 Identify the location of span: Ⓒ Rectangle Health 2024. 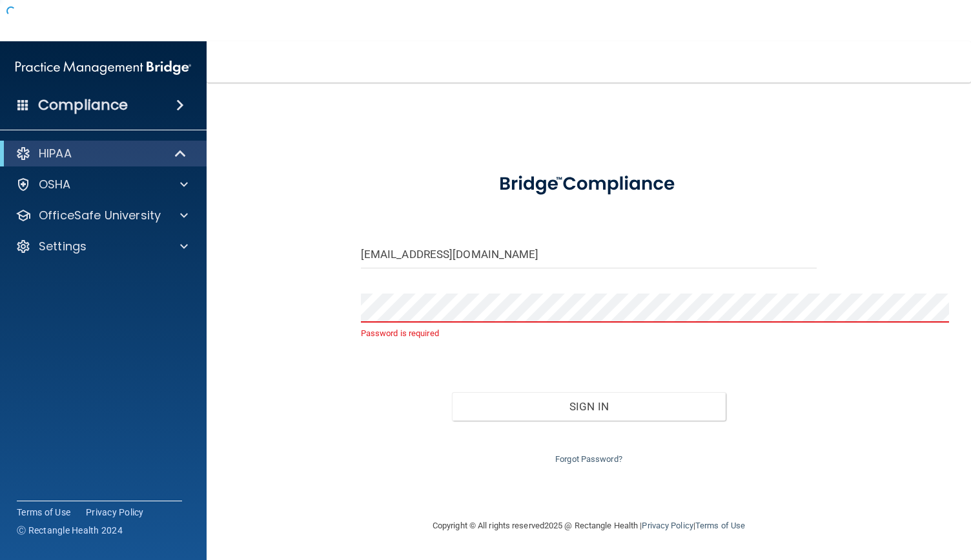
(69, 530).